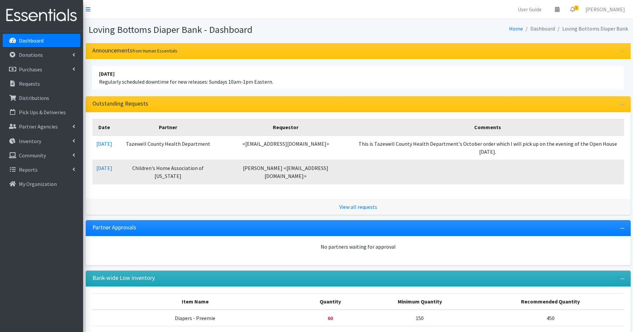 Image resolution: width=633 pixels, height=332 pixels. What do you see at coordinates (42, 41) in the screenshot?
I see `a: Dashboard` at bounding box center [42, 41].